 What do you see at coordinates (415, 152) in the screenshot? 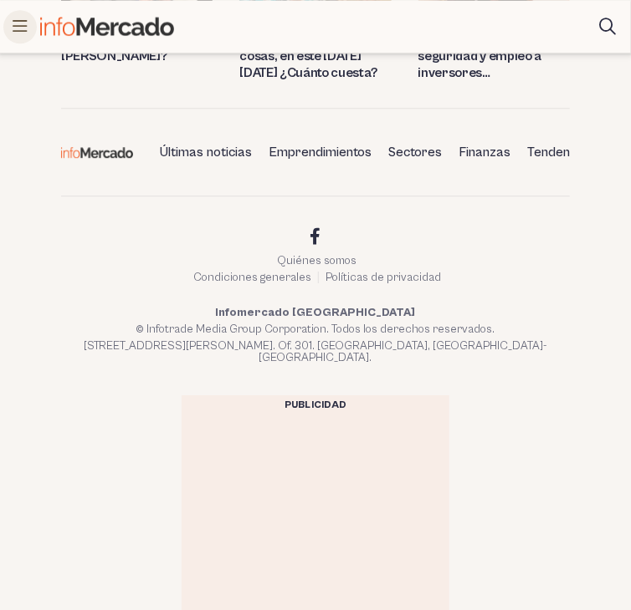
I see `a: Sectores` at bounding box center [415, 152].